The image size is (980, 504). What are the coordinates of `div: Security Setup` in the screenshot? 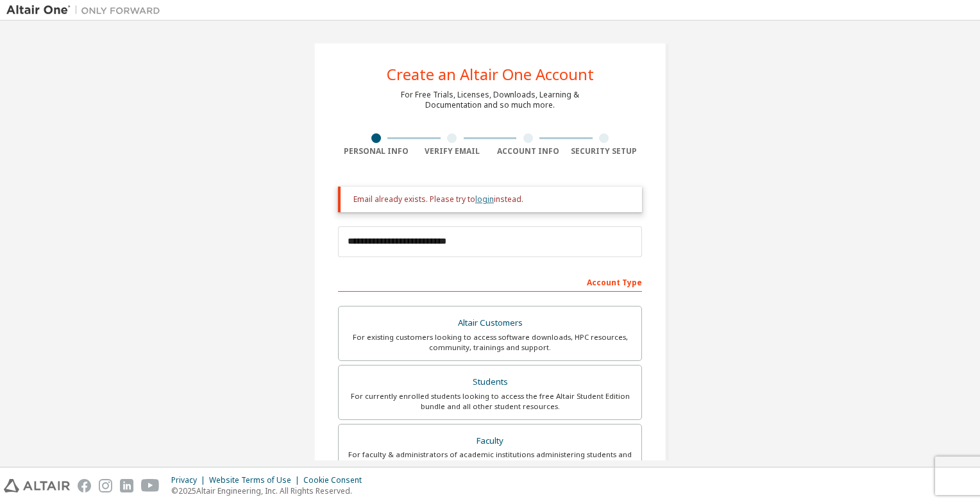 It's located at (604, 151).